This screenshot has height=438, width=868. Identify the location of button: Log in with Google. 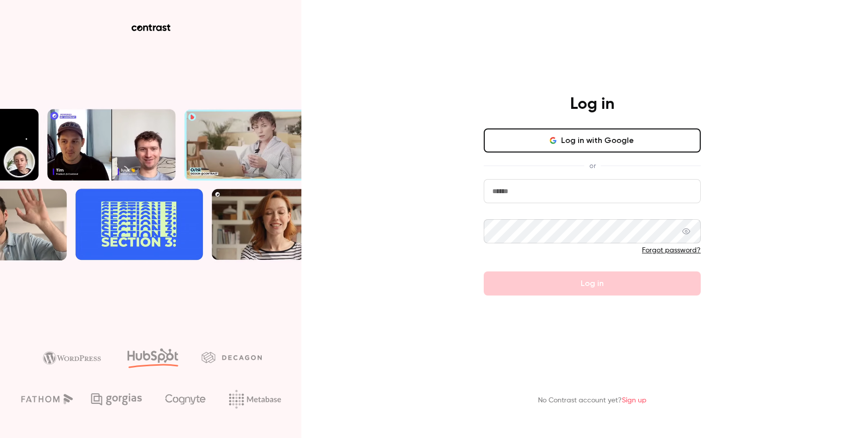
(592, 140).